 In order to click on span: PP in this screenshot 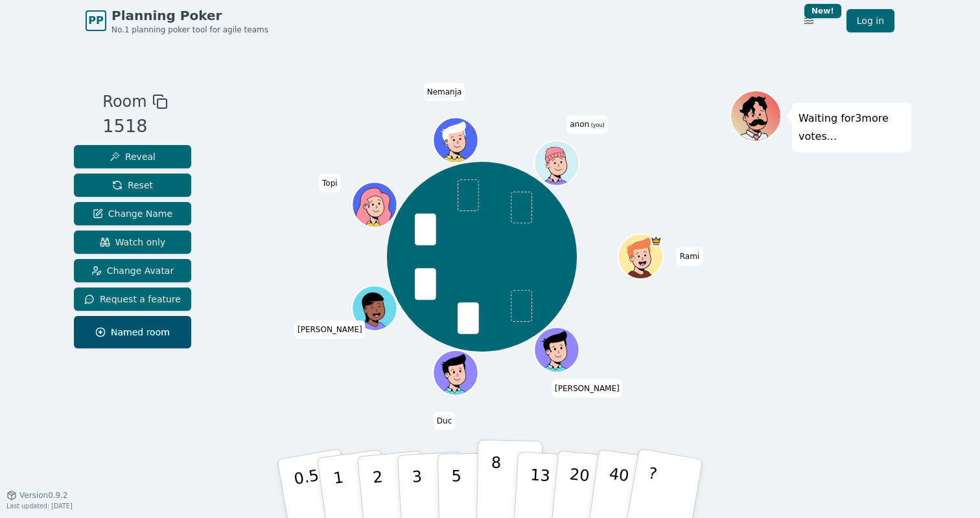, I will do `click(95, 21)`.